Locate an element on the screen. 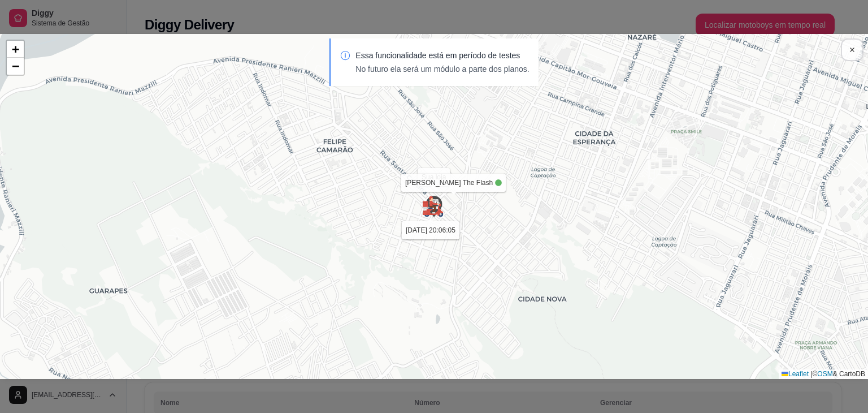 The height and width of the screenshot is (413, 868). p: No futuro ela será um módulo a parte dos planos. is located at coordinates (442, 69).